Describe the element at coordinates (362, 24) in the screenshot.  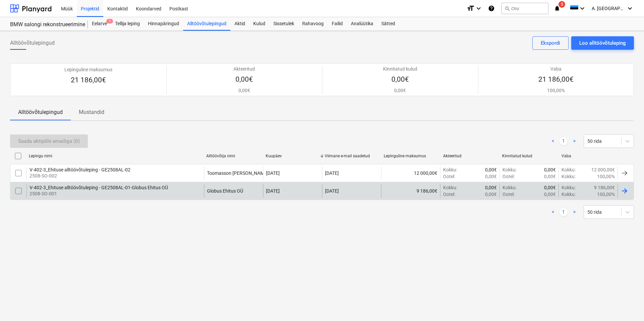
I see `a: Analüütika` at that location.